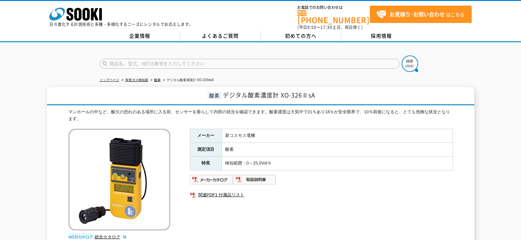 The width and height of the screenshot is (521, 240). Describe the element at coordinates (321, 195) in the screenshot. I see `a: 関連PDF1 付属品リスト` at that location.